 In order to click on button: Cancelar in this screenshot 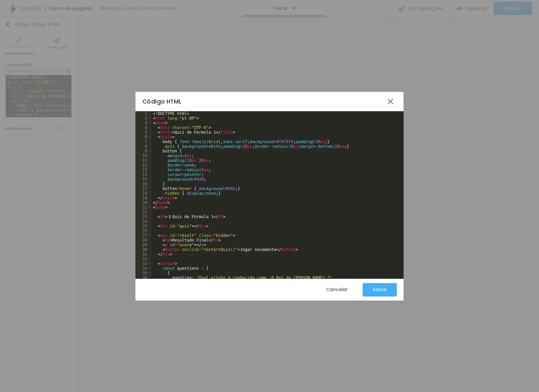, I will do `click(337, 290)`.